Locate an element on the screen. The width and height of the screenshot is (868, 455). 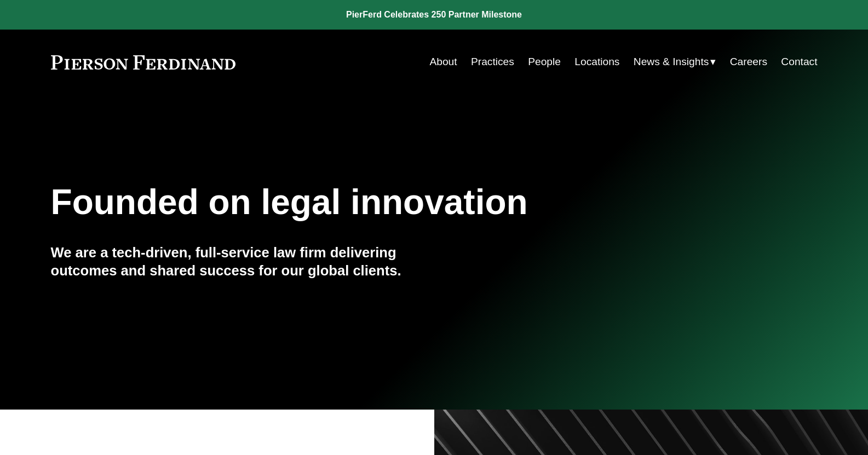
h1: Founded on legal innovation is located at coordinates (371, 202).